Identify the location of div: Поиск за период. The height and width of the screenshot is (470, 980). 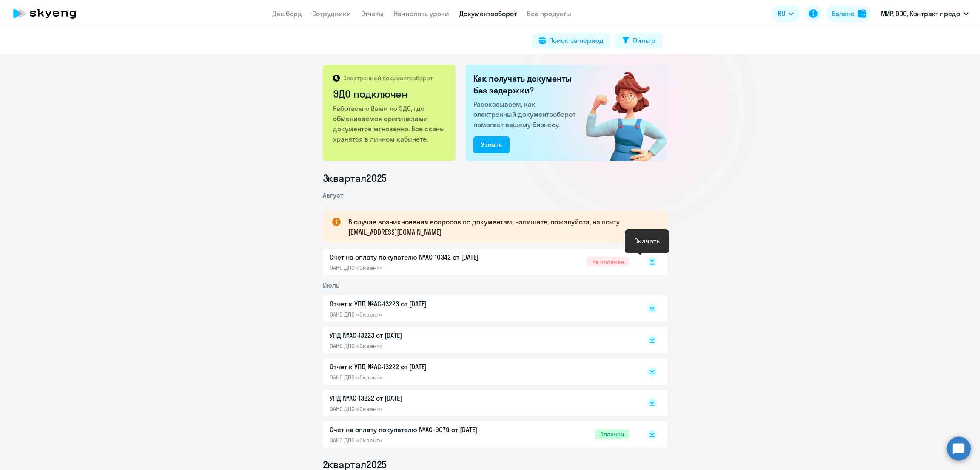
(576, 40).